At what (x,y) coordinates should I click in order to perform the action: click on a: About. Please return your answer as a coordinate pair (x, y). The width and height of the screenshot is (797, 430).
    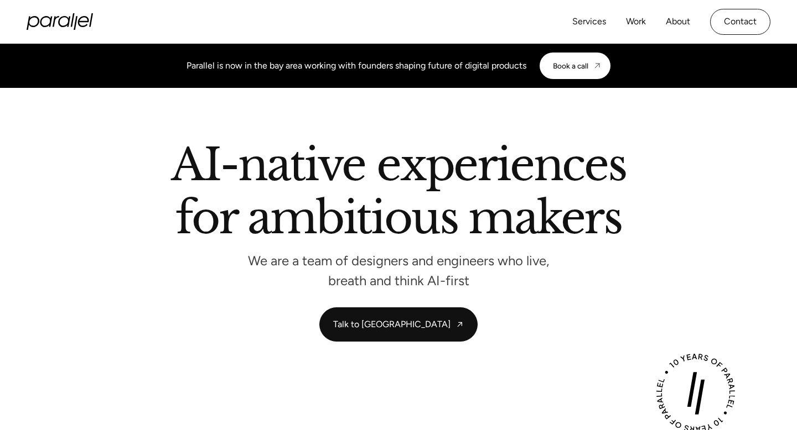
    Looking at the image, I should click on (678, 22).